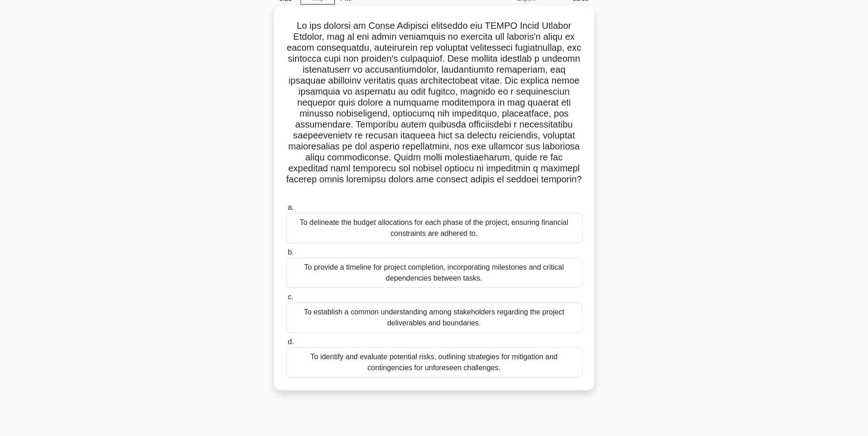 Image resolution: width=868 pixels, height=436 pixels. Describe the element at coordinates (434, 228) in the screenshot. I see `div: To delineate the budget allocations for each phase of the project, ensuring financial constraints...` at that location.